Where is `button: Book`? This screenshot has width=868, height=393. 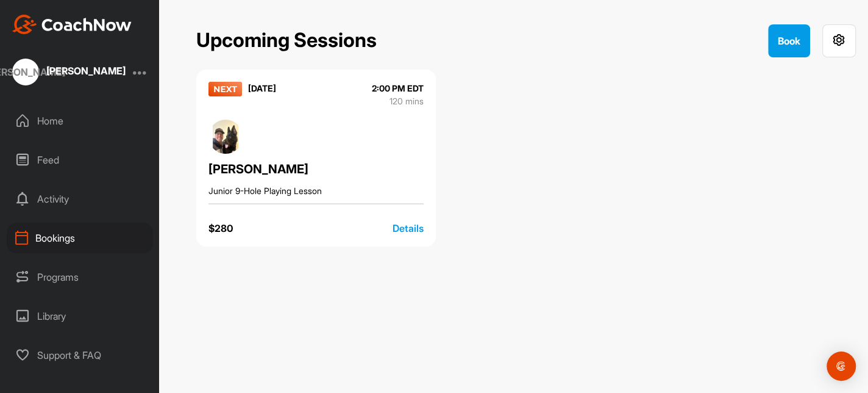
button: Book is located at coordinates (789, 41).